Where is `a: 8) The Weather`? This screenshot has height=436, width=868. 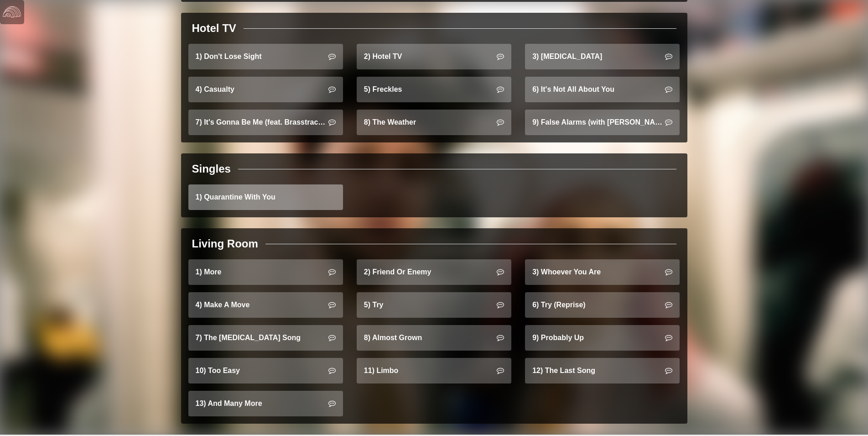
a: 8) The Weather is located at coordinates (434, 122).